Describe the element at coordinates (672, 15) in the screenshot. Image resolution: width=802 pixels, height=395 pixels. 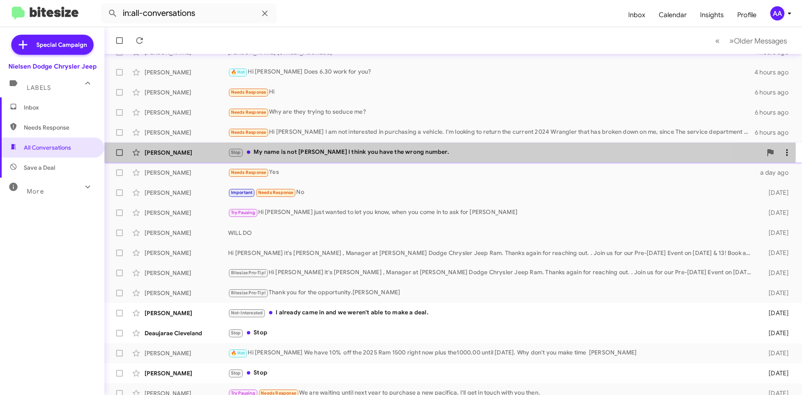
I see `a: Calendar` at that location.